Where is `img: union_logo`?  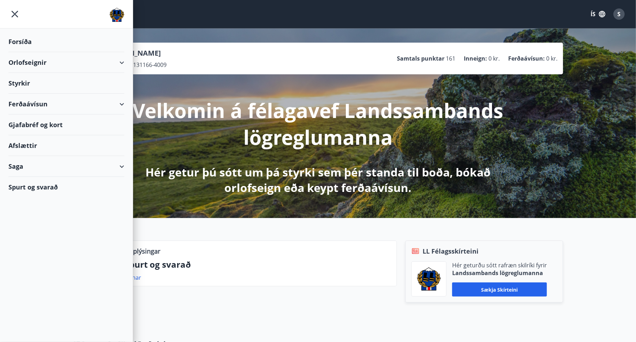 img: union_logo is located at coordinates (117, 15).